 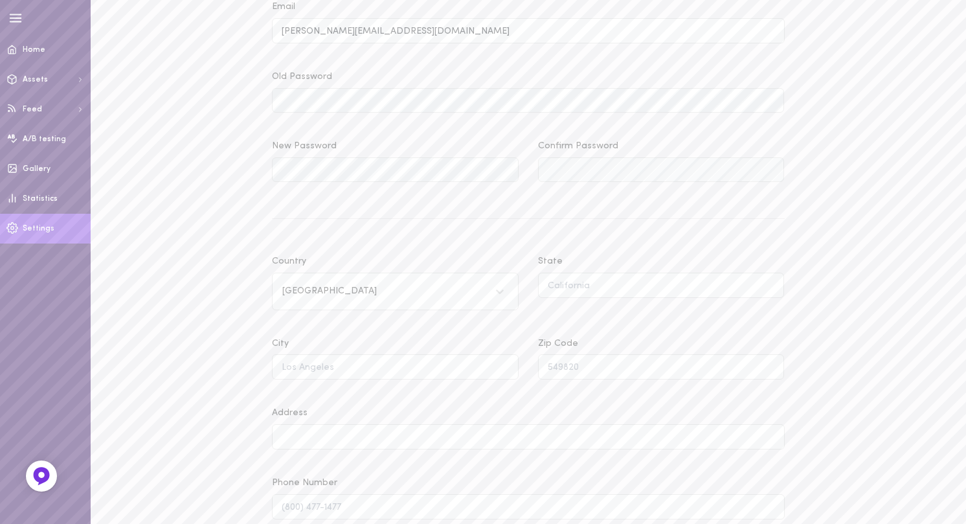 I want to click on input: Address, so click(x=528, y=436).